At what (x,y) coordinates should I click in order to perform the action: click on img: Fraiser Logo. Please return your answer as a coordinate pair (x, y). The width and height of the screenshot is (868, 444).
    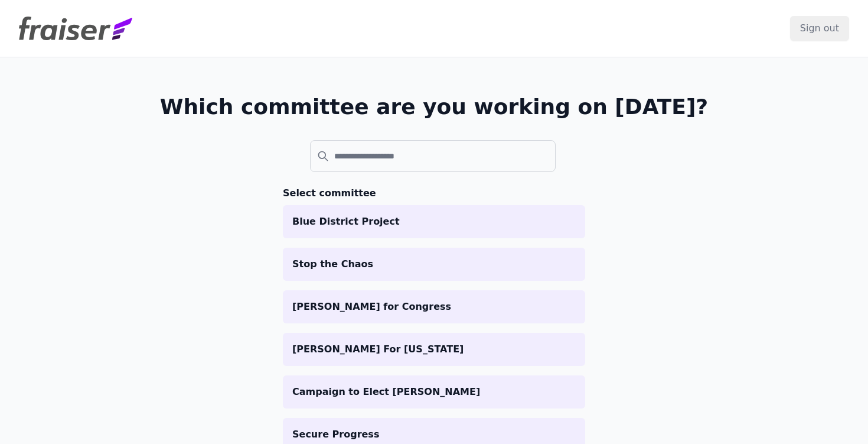
    Looking at the image, I should click on (75, 28).